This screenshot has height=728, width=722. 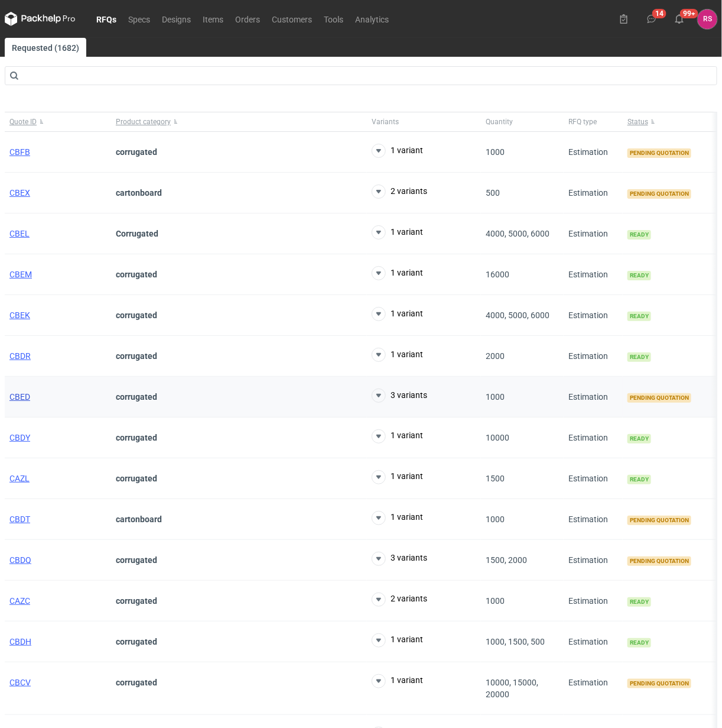 What do you see at coordinates (20, 437) in the screenshot?
I see `a: CBDY` at bounding box center [20, 437].